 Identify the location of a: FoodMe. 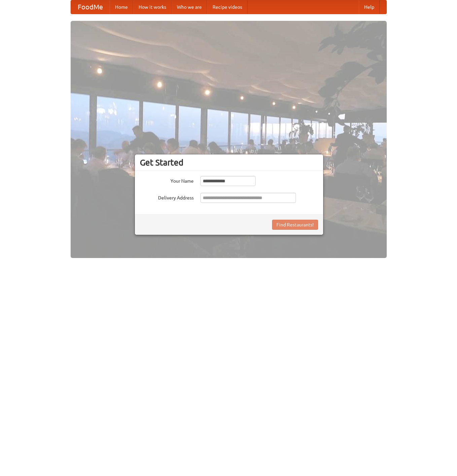
(90, 7).